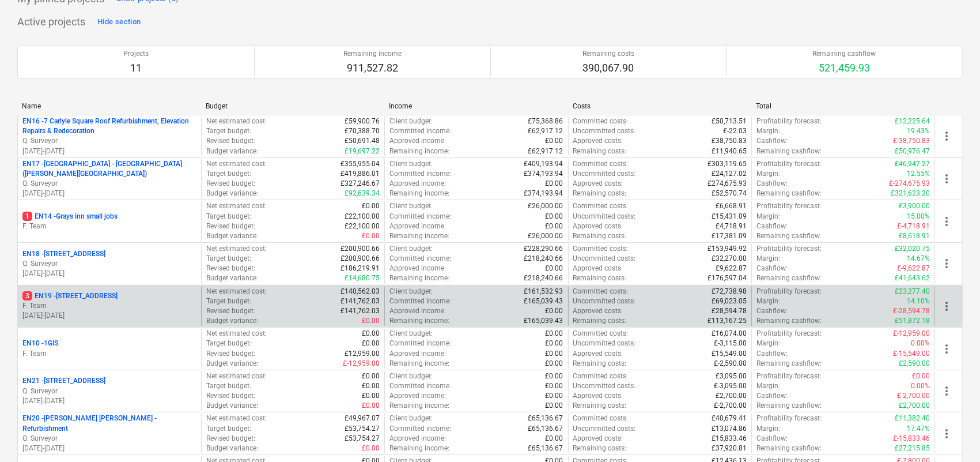  Describe the element at coordinates (51, 22) in the screenshot. I see `p: Active projects` at that location.